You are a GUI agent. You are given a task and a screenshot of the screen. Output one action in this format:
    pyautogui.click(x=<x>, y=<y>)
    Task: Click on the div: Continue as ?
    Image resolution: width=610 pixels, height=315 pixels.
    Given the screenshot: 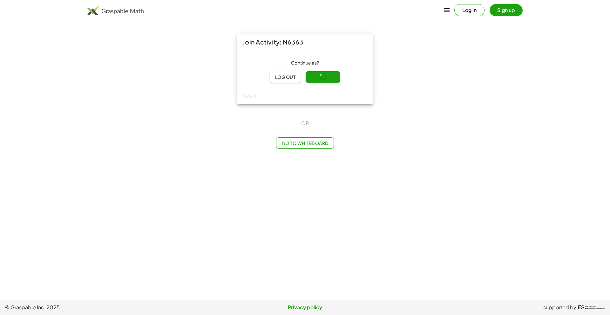 What is the action you would take?
    pyautogui.click(x=305, y=63)
    